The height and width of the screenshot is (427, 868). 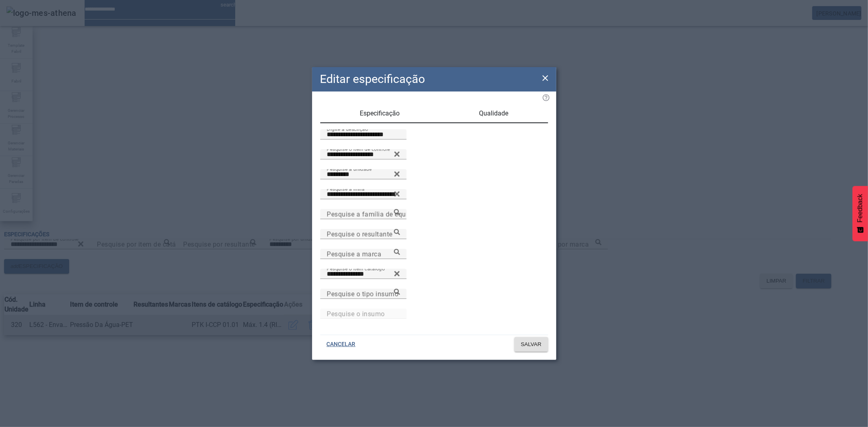 What do you see at coordinates (349, 169) in the screenshot?
I see `mat-label: Pesquise a unidade` at bounding box center [349, 169].